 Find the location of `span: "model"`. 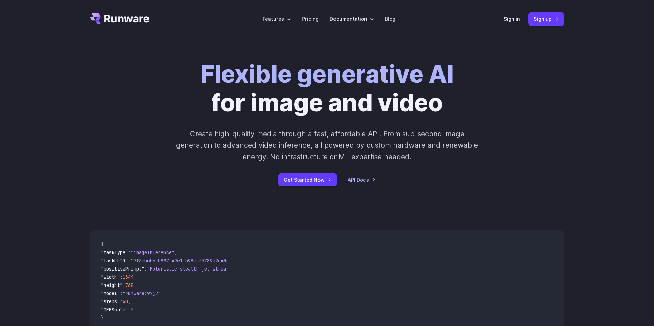

span: "model" is located at coordinates (110, 294).